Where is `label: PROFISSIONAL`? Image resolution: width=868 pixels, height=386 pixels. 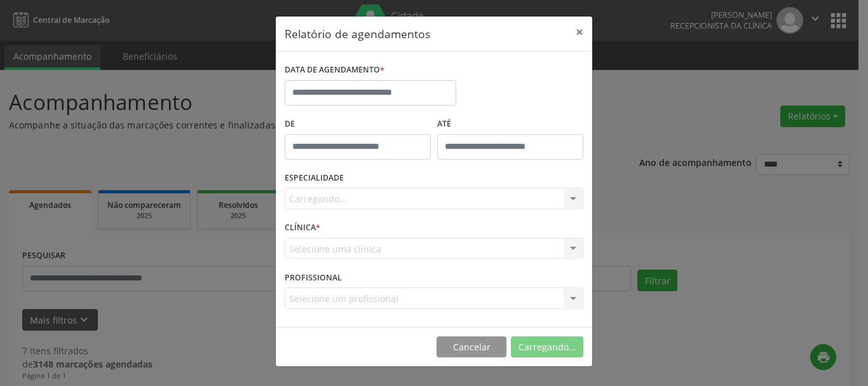
label: PROFISSIONAL is located at coordinates (314, 277).